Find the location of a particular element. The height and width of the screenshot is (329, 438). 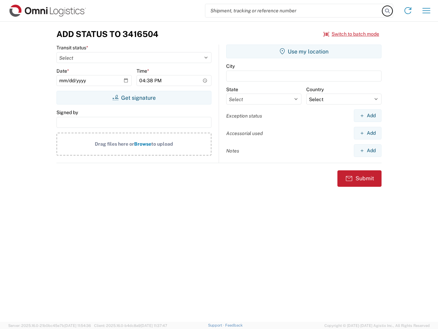

button: Switch to batch mode is located at coordinates (351, 34).